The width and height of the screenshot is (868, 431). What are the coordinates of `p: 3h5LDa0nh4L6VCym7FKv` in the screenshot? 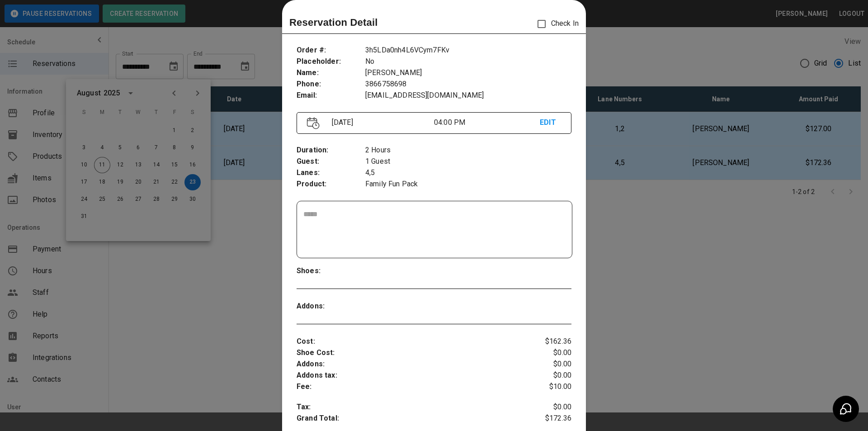 It's located at (468, 50).